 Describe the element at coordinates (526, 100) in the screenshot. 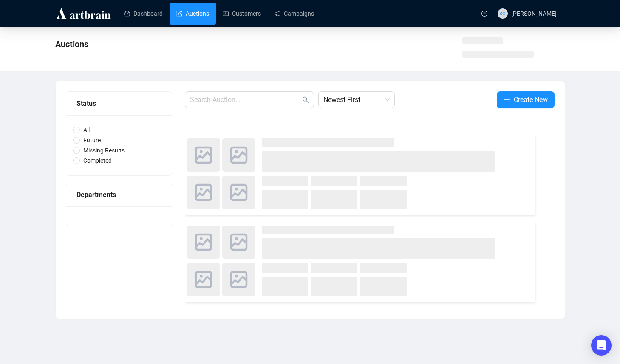

I see `button: Create New` at that location.